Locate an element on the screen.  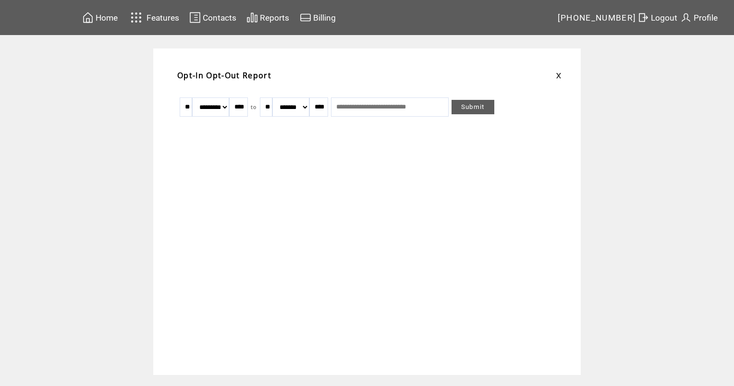
img: exit.svg is located at coordinates (643, 17).